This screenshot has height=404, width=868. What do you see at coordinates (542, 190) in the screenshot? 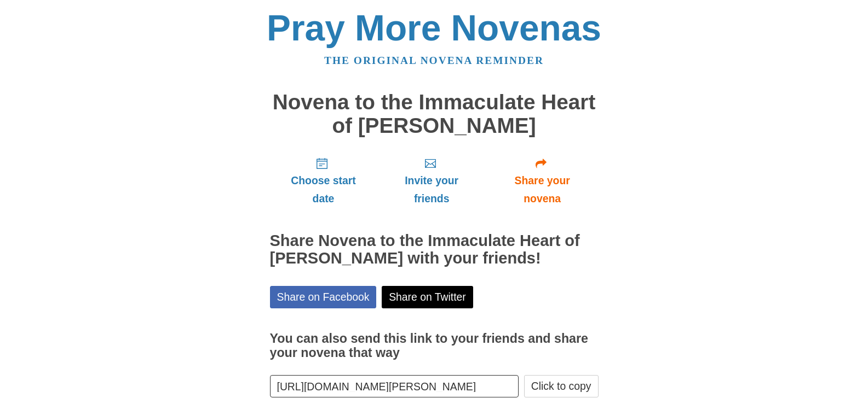
I see `span: Share your novena` at bounding box center [542, 190].